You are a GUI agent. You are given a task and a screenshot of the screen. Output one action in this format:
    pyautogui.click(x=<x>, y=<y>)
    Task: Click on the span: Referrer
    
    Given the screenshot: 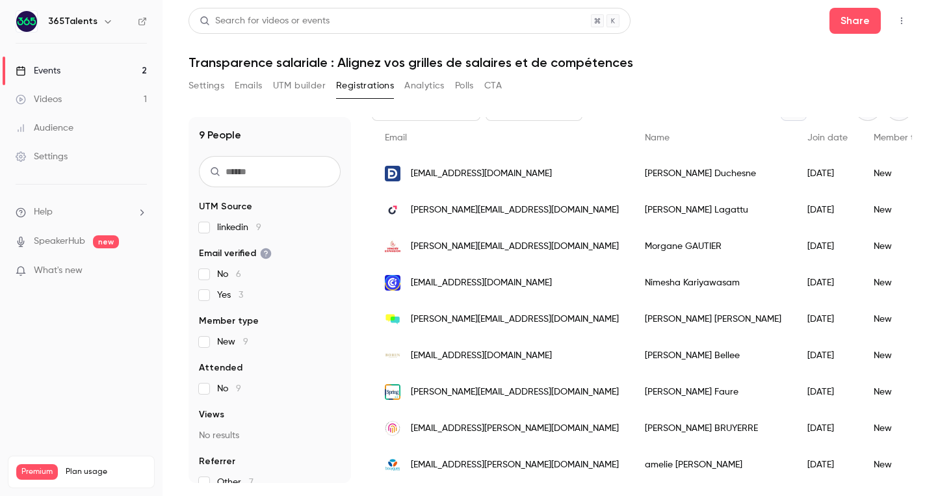 What is the action you would take?
    pyautogui.click(x=217, y=462)
    